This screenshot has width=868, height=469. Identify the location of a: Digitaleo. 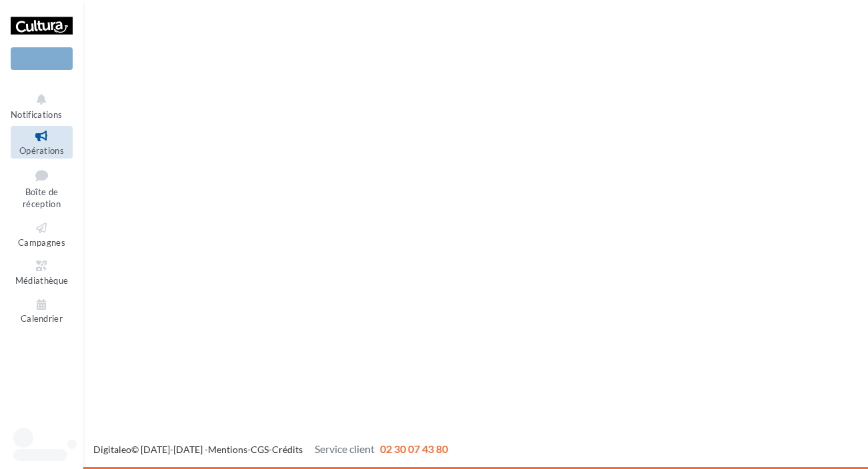
(112, 449).